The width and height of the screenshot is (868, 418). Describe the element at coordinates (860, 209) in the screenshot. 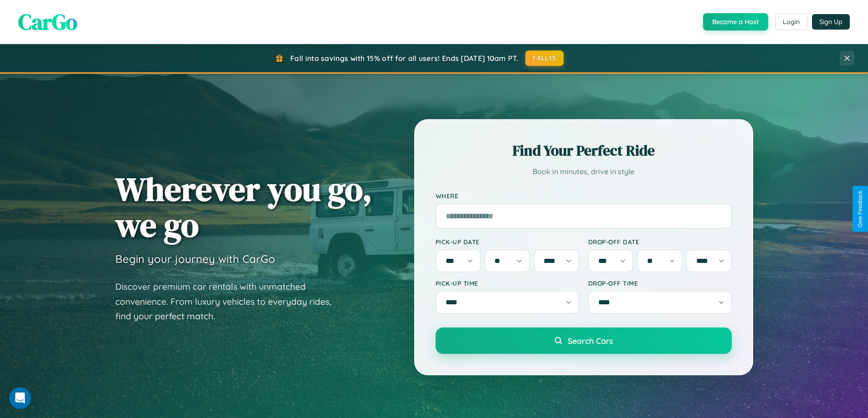

I see `div: Give Feedback` at that location.